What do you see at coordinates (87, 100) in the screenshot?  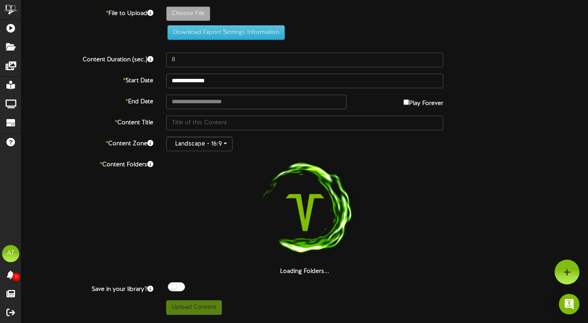 I see `label: End Date` at bounding box center [87, 100].